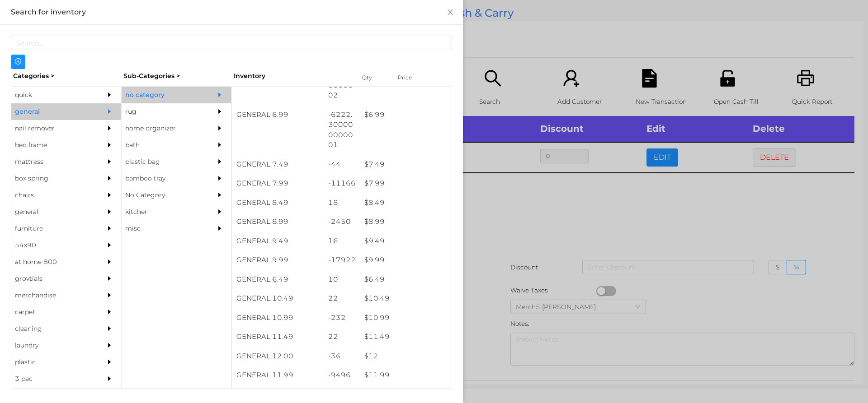  Describe the element at coordinates (53, 246) in the screenshot. I see `div: 54x90` at that location.